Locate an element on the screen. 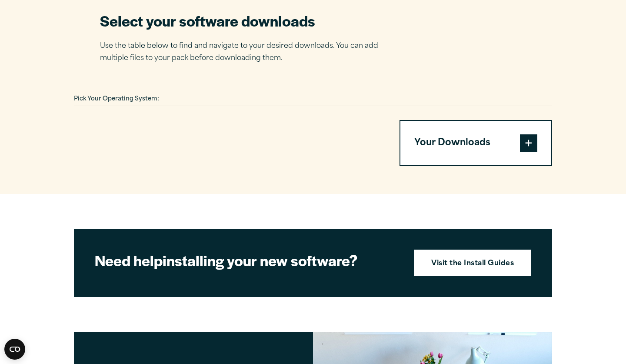  h2: Select your software downloads is located at coordinates (245, 21).